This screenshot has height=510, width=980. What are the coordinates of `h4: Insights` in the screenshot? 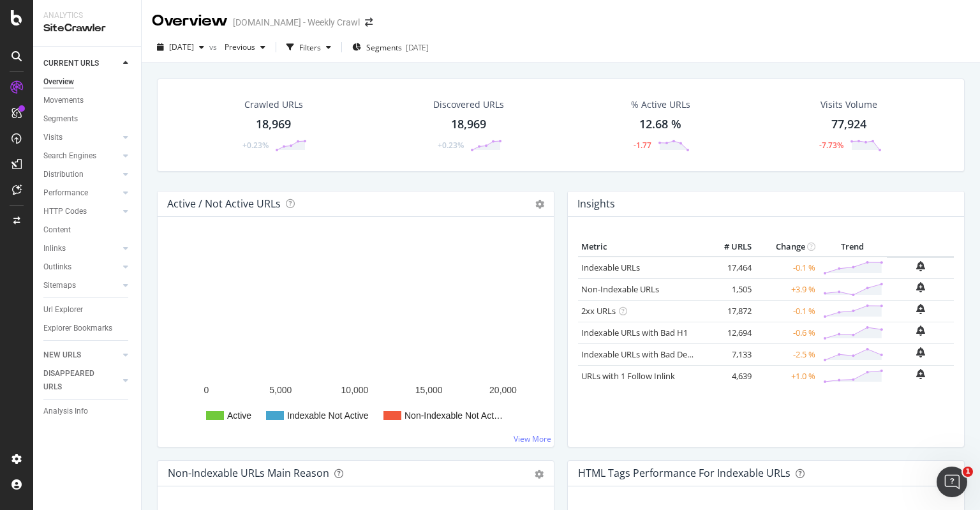 It's located at (596, 203).